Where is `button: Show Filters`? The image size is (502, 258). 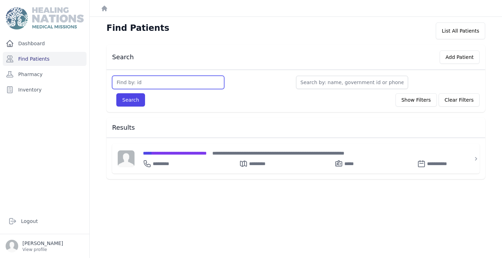
button: Show Filters is located at coordinates (416, 100).